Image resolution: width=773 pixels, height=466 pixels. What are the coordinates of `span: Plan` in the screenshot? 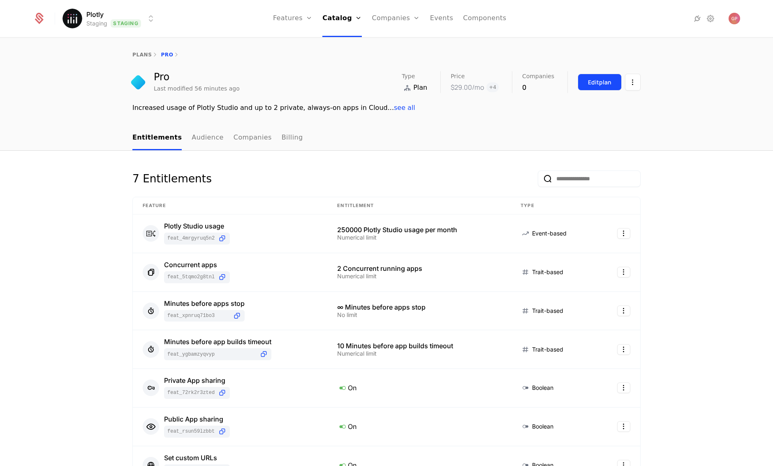 It's located at (420, 88).